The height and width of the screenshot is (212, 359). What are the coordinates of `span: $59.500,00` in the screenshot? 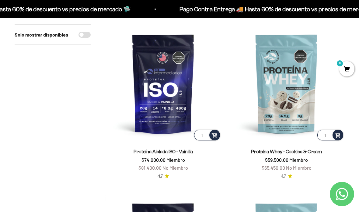 It's located at (276, 159).